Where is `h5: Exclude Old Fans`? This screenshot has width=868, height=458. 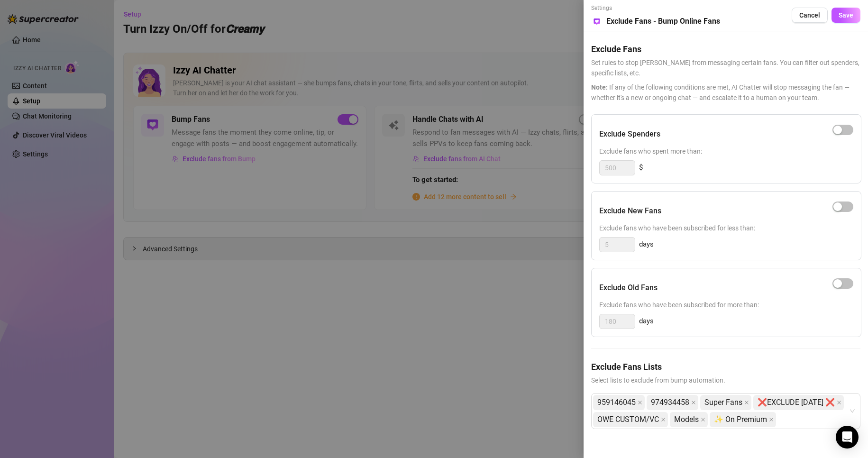
h5: Exclude Old Fans is located at coordinates (629, 288).